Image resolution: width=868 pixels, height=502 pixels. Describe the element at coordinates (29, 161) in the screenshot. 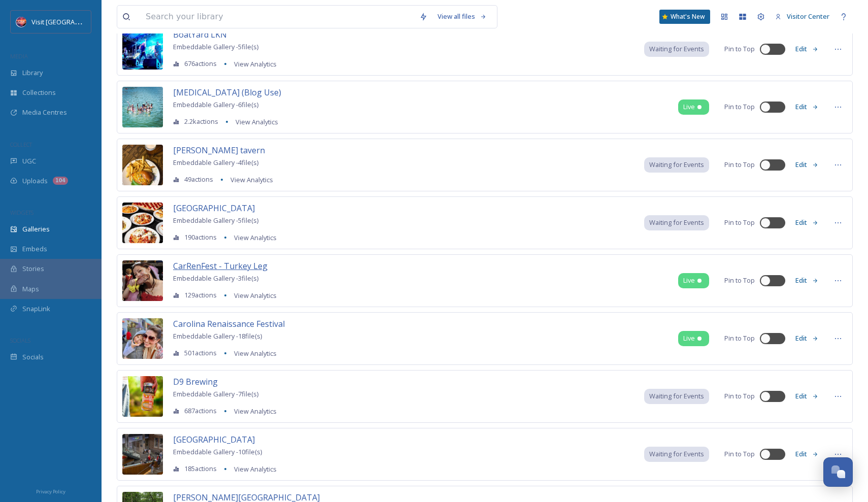

I see `span: UGC` at that location.